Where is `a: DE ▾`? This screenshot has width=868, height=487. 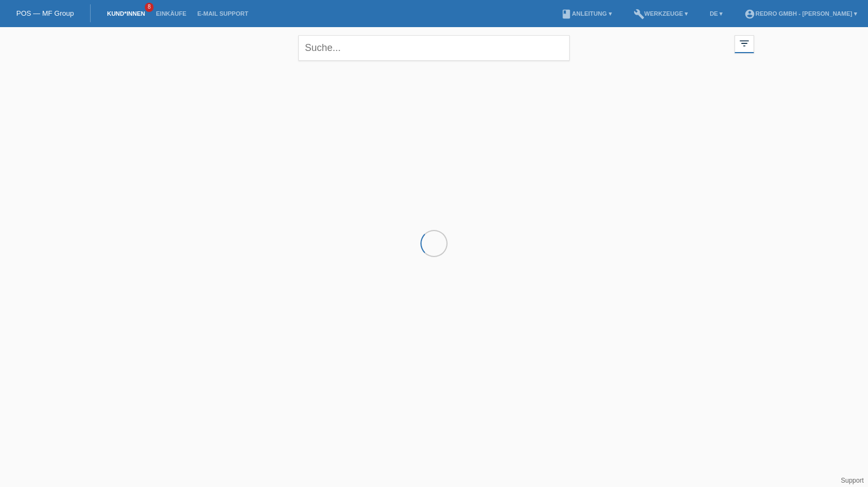
a: DE ▾ is located at coordinates (716, 13).